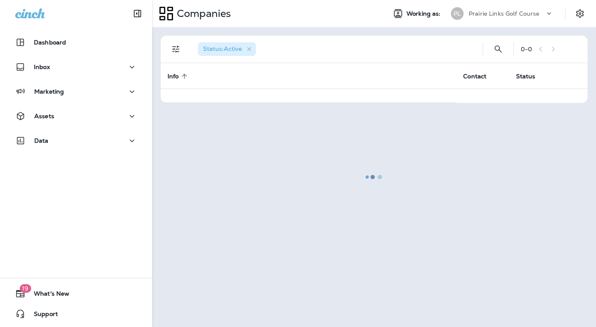 The width and height of the screenshot is (596, 327). Describe the element at coordinates (76, 140) in the screenshot. I see `button: Data` at that location.